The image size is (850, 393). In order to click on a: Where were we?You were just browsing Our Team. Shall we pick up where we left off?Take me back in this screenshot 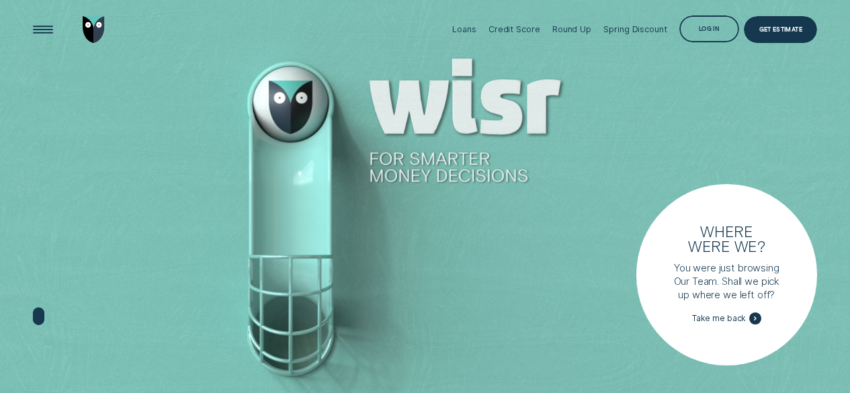, I will do `click(727, 275)`.